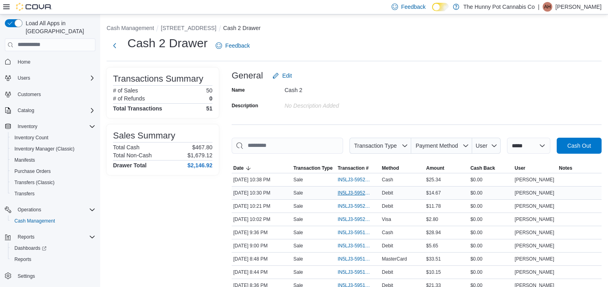 The image size is (608, 287). What do you see at coordinates (432, 11) in the screenshot?
I see `span: Dark Mode` at bounding box center [432, 11].